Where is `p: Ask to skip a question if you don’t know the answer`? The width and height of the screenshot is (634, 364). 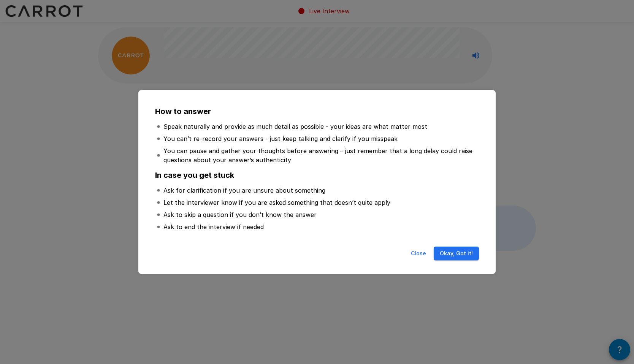
p: Ask to skip a question if you don’t know the answer is located at coordinates (240, 215).